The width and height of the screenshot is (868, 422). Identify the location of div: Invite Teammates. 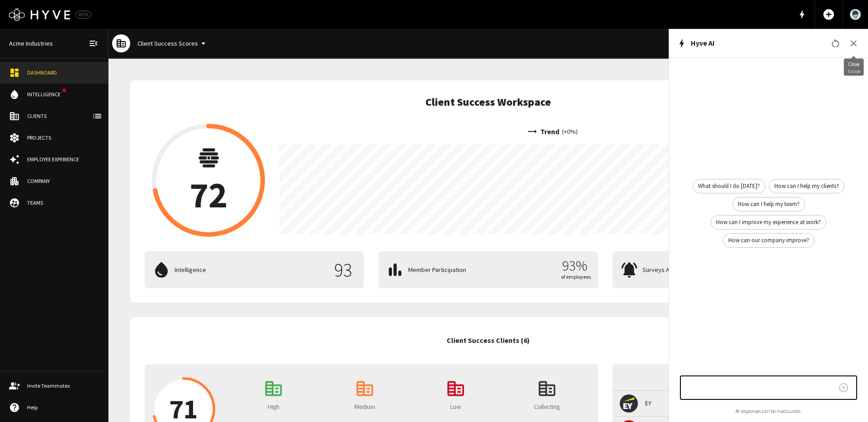
(63, 386).